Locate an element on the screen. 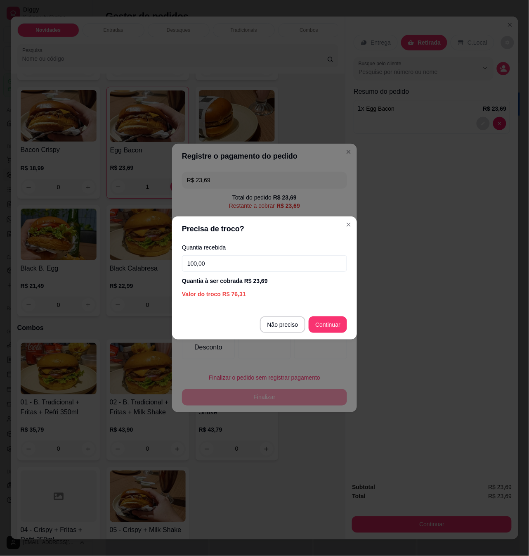 This screenshot has height=556, width=529. button: Continuar is located at coordinates (328, 324).